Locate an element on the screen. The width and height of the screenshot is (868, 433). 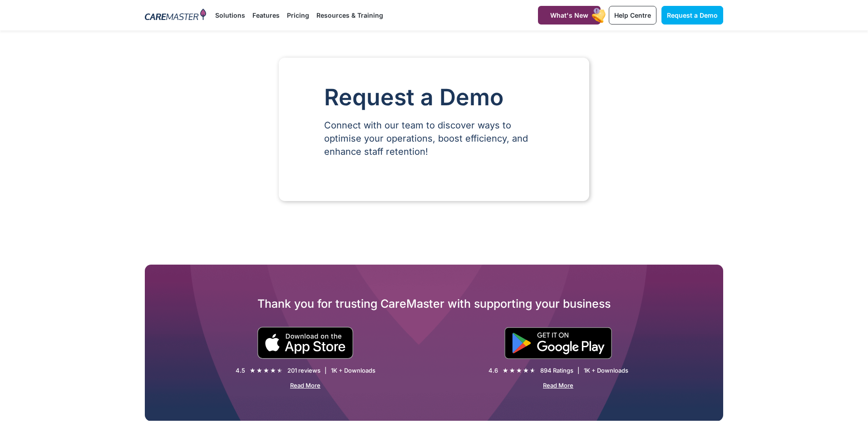
div: 201 reviews | 1K + Downloads is located at coordinates (332, 370).